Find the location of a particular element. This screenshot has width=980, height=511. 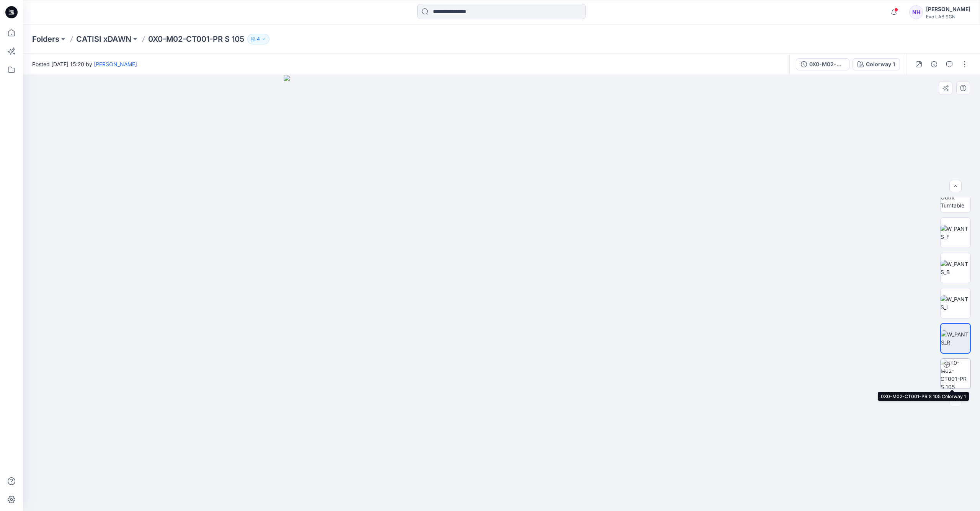

div: Colorway 1 is located at coordinates (880, 64).